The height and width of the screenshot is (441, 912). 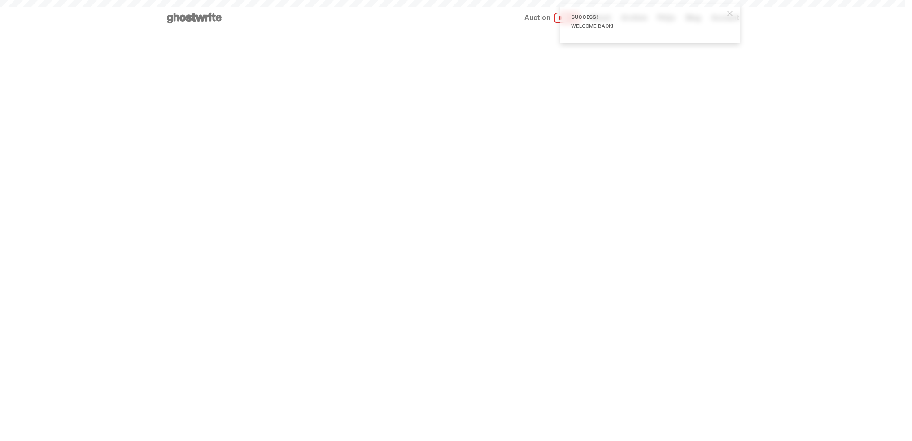 I want to click on span: Auction, so click(x=537, y=18).